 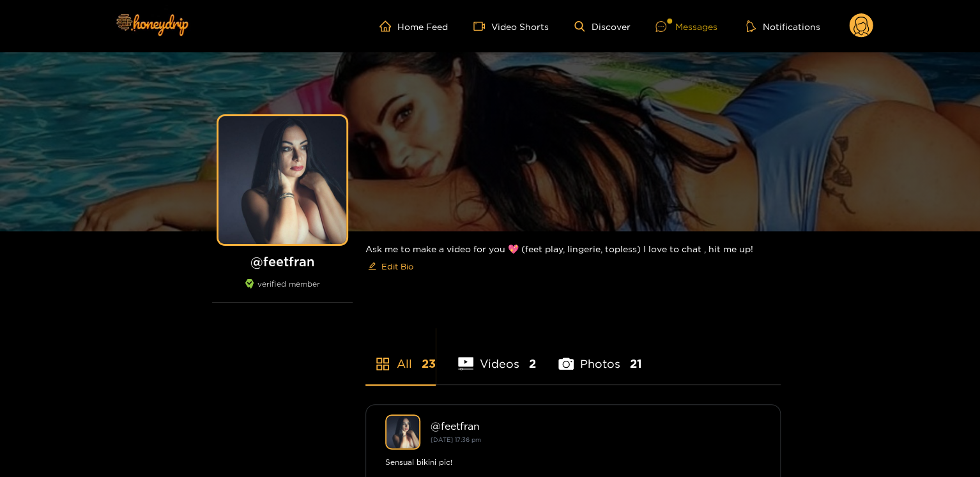 What do you see at coordinates (283, 290) in the screenshot?
I see `div: verified member` at bounding box center [283, 290].